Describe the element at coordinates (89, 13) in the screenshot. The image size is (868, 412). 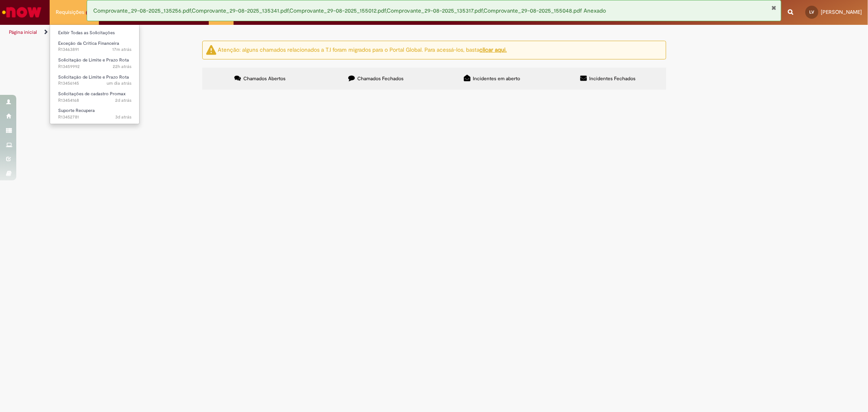
I see `span: 5` at that location.